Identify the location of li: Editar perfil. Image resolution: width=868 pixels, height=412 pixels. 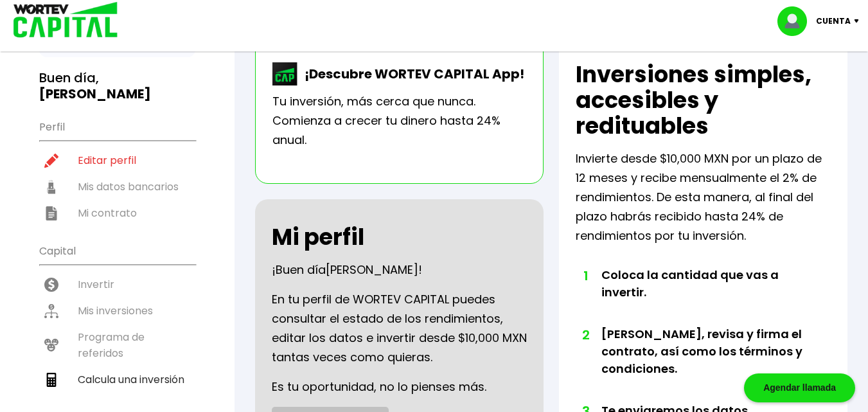
(117, 160).